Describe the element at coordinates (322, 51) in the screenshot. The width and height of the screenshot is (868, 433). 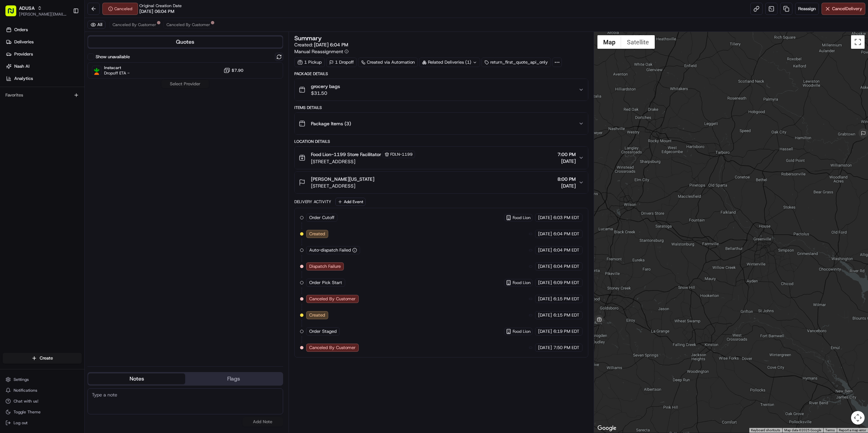
I see `button: Manual Reassignment` at that location.